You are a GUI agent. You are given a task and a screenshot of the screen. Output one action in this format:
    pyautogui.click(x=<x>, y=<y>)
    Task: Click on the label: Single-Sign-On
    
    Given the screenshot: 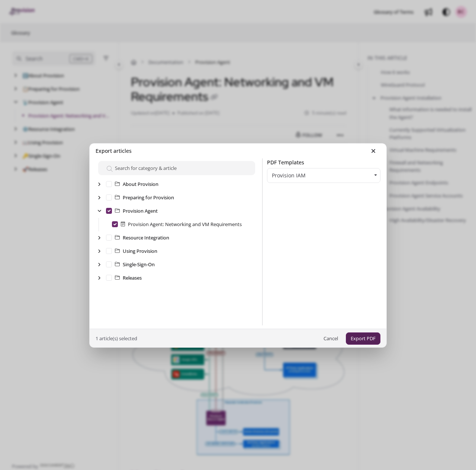 What is the action you would take?
    pyautogui.click(x=139, y=264)
    